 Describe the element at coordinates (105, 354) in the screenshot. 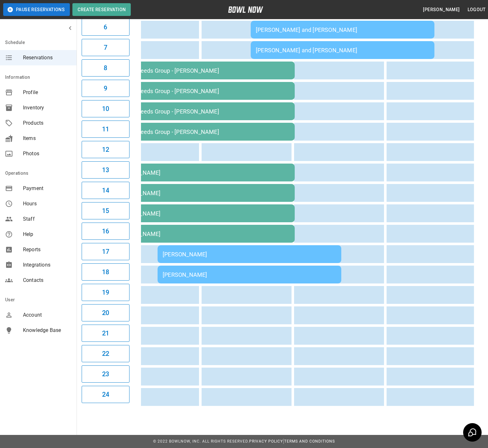

I see `h6: 22` at that location.